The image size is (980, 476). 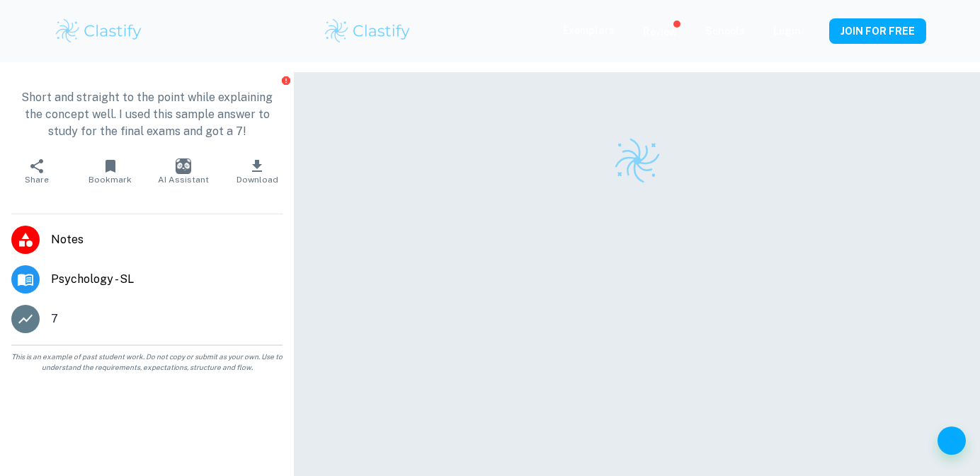 What do you see at coordinates (166, 280) in the screenshot?
I see `span: Psychology - SL` at bounding box center [166, 280].